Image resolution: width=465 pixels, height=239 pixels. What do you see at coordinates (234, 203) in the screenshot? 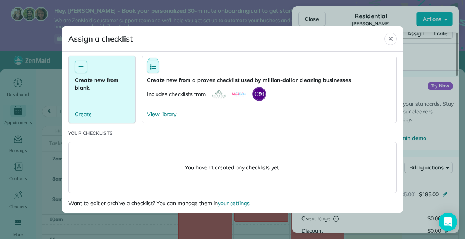
I see `a: your settings` at bounding box center [234, 203].